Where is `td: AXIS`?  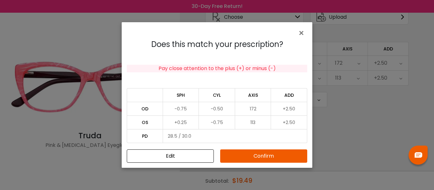 td: AXIS is located at coordinates (253, 95).